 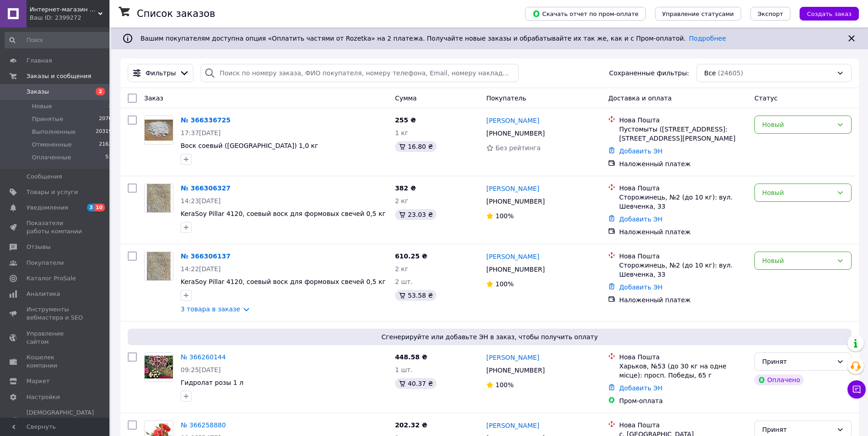 I want to click on div: 53.58 ₴, so click(x=415, y=295).